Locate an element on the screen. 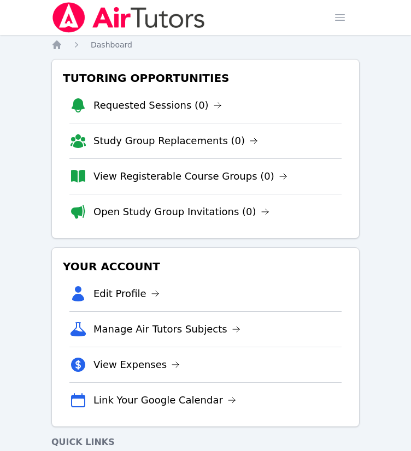 This screenshot has width=411, height=451. span: Dashboard is located at coordinates (111, 45).